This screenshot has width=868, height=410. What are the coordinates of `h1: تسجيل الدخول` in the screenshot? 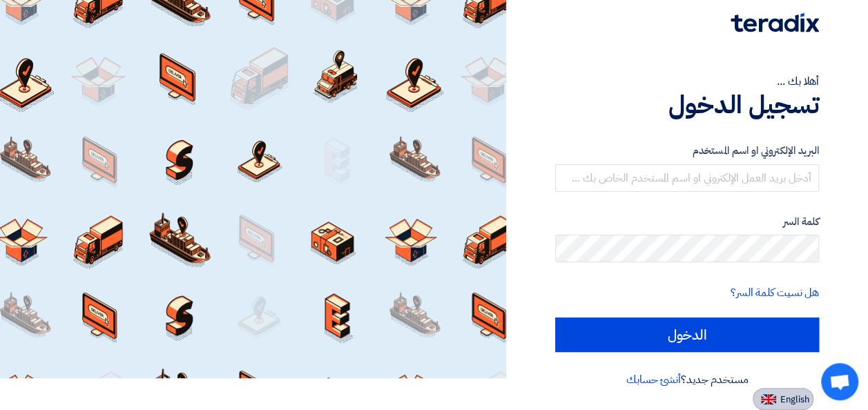 It's located at (687, 105).